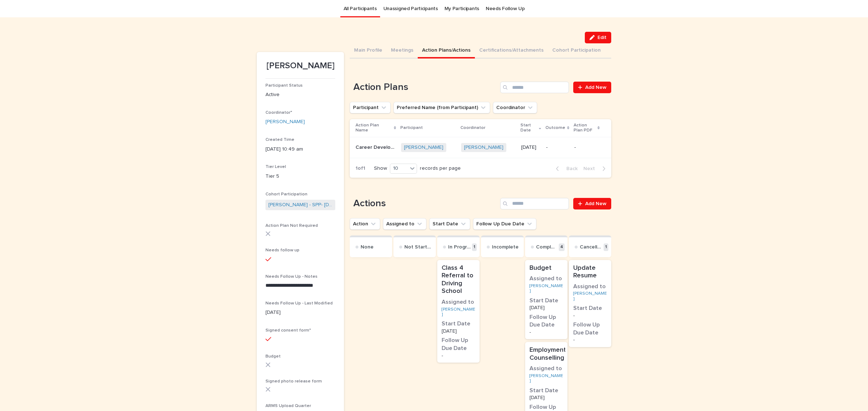 The image size is (868, 411). Describe the element at coordinates (411, 128) in the screenshot. I see `p: Participant` at that location.